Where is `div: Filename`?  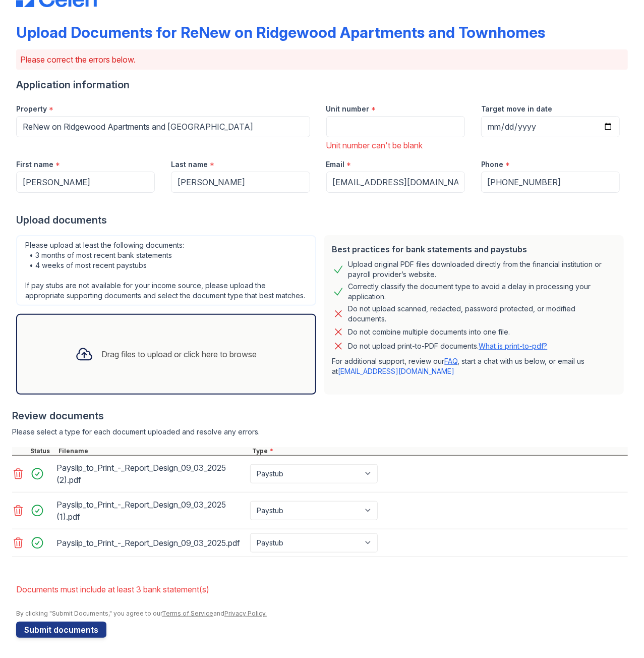
div: Filename is located at coordinates (153, 451).